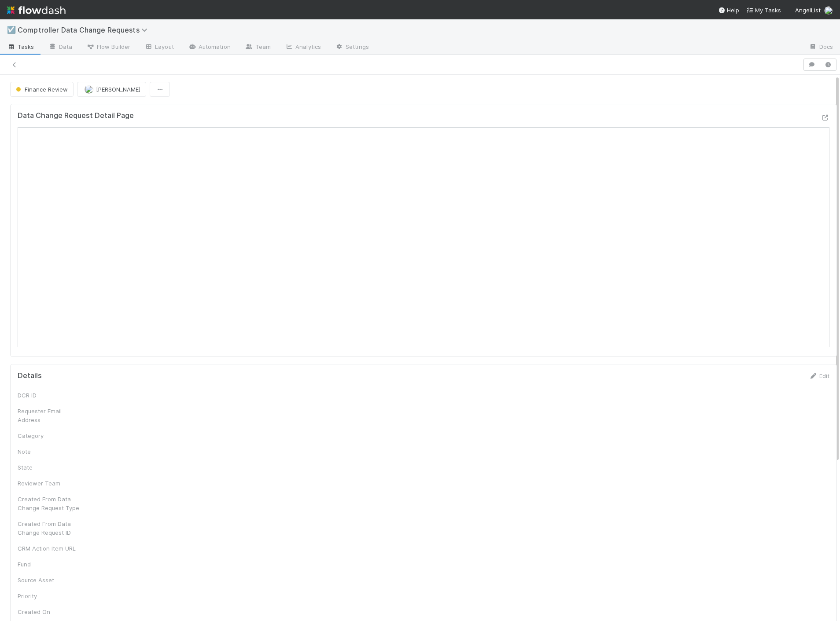  I want to click on div: CRM Action Item URL, so click(51, 548).